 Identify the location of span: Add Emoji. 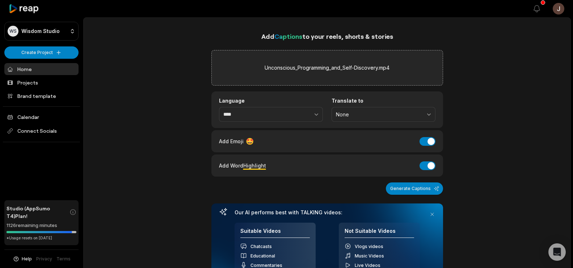
(231, 141).